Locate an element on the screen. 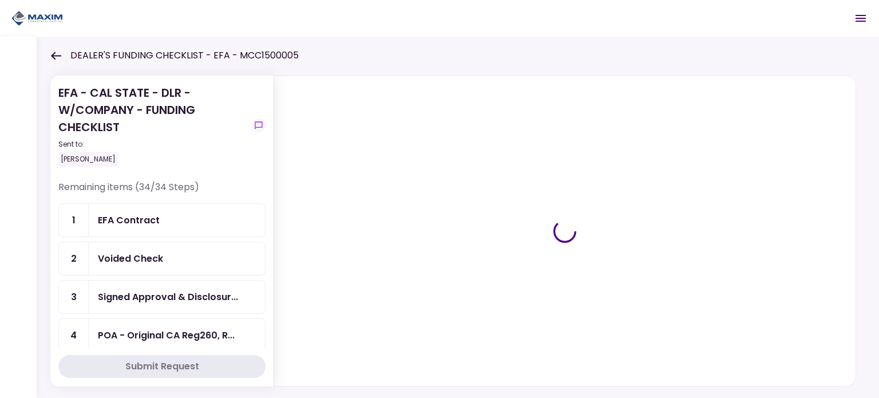 This screenshot has height=398, width=879. div: 4 is located at coordinates (74, 335).